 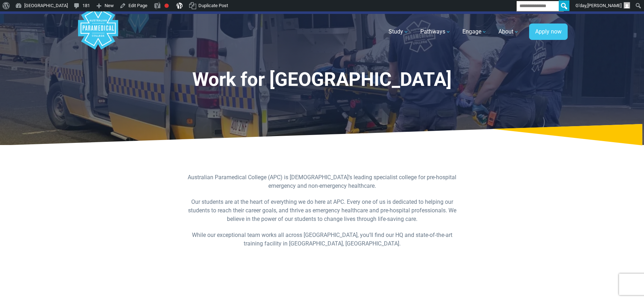 I want to click on a: Apply now, so click(x=548, y=32).